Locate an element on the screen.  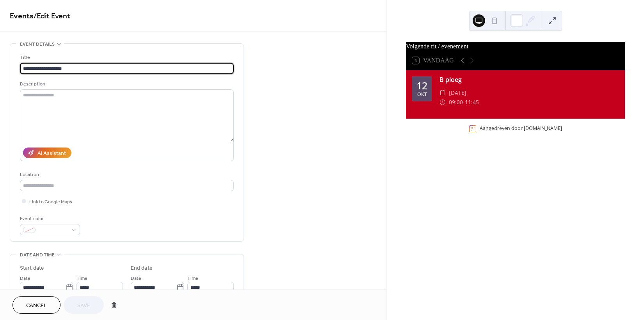
span: Link to Google Maps is located at coordinates (51, 202).